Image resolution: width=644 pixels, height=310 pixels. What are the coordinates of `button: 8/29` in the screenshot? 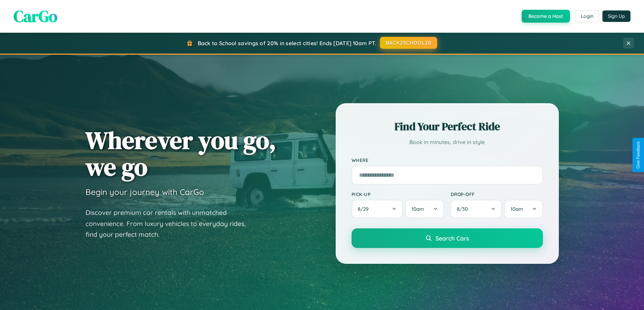 It's located at (377, 209).